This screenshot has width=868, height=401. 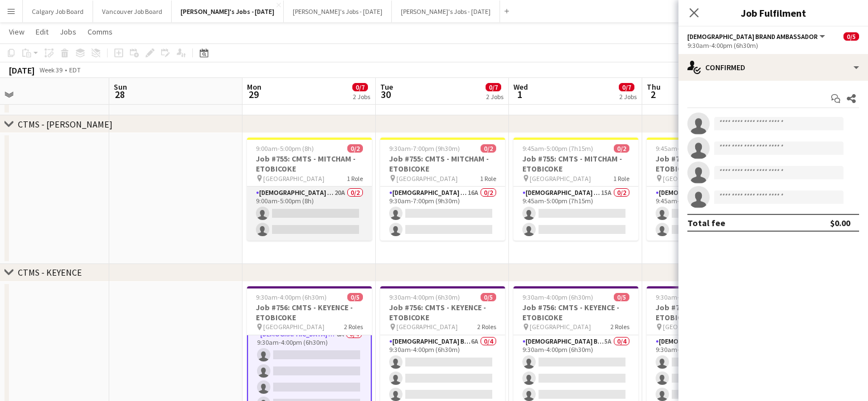 I want to click on a: View, so click(x=17, y=32).